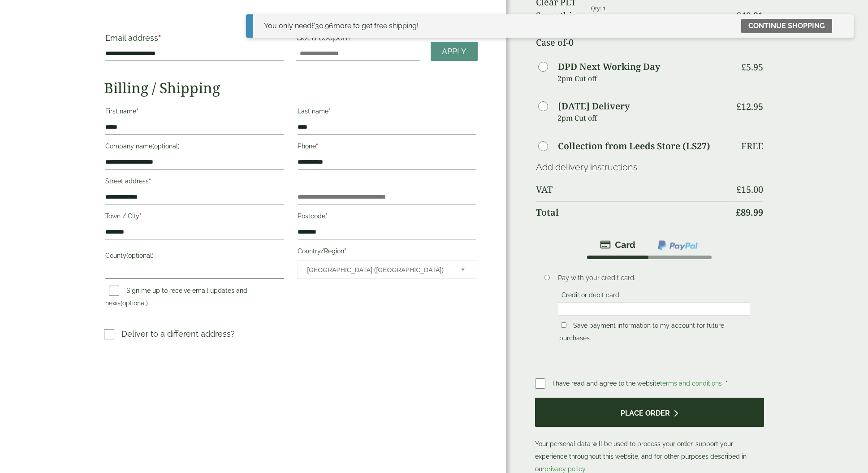 The height and width of the screenshot is (473, 868). I want to click on a: terms and conditions, so click(691, 383).